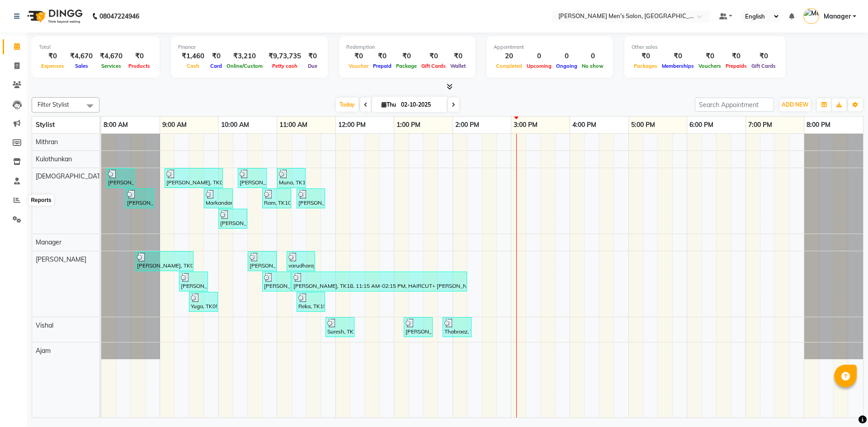 The width and height of the screenshot is (868, 427). Describe the element at coordinates (736, 66) in the screenshot. I see `span: Prepaids` at that location.